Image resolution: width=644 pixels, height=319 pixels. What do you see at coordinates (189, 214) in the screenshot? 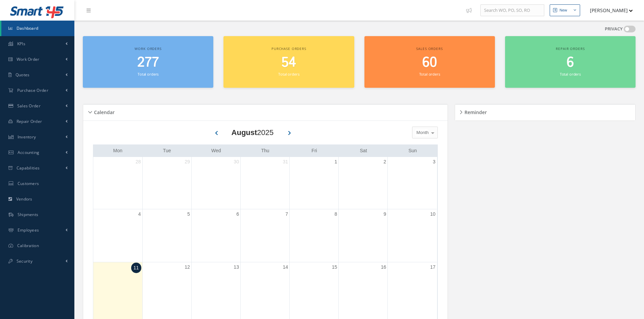
I see `a: August 5, 2025` at bounding box center [189, 214].